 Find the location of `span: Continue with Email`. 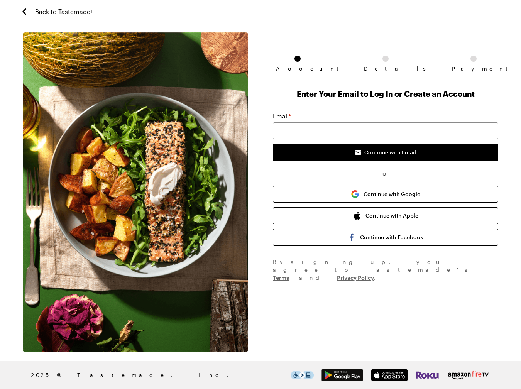

span: Continue with Email is located at coordinates (390, 152).